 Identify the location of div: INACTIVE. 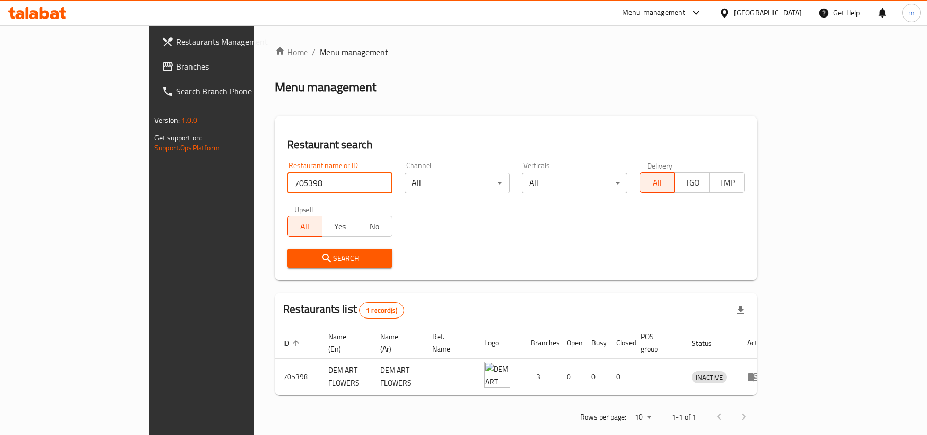
(710, 377).